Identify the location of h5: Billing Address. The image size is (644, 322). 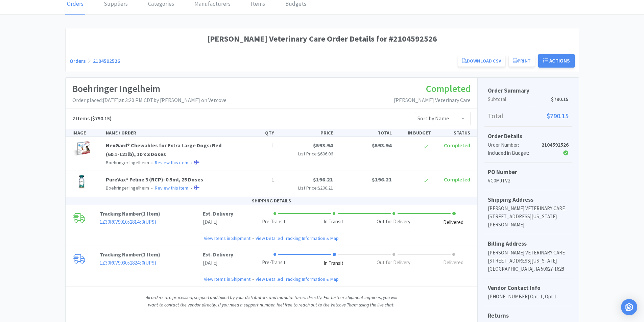
(528, 244).